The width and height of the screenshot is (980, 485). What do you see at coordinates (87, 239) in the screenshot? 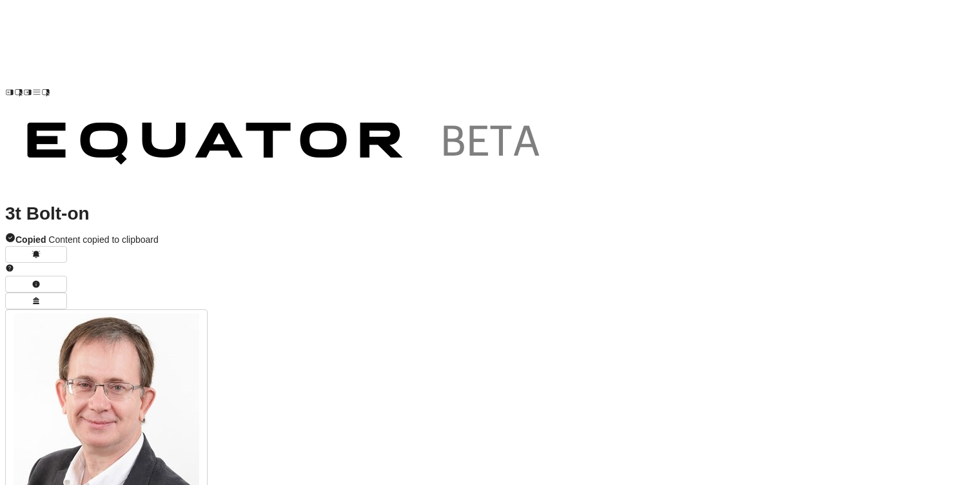
I see `span: Content copied to clipboard` at bounding box center [87, 239].